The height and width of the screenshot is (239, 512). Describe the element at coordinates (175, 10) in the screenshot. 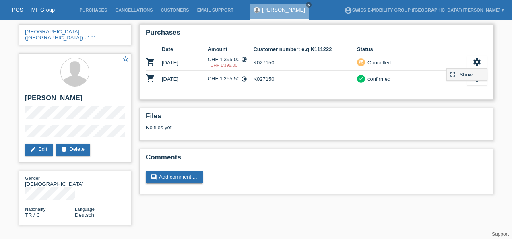

I see `a: Customers` at that location.